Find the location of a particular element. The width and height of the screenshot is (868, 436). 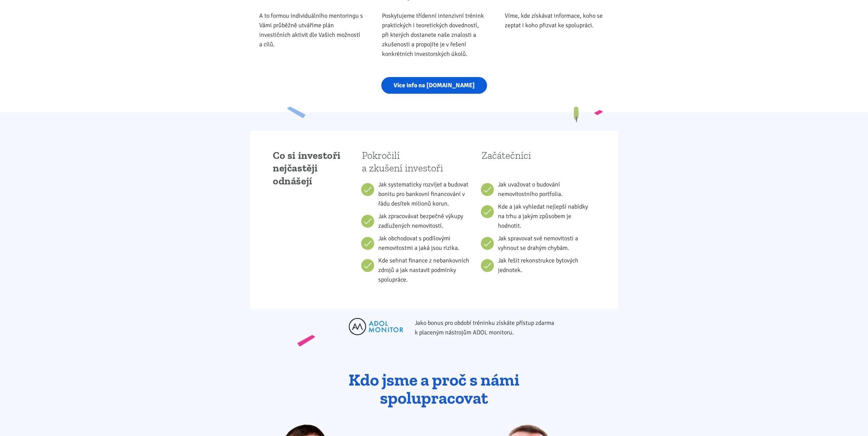

li: Jak spravovat své nemovitosti a vyhnout se drahým chybám. is located at coordinates (545, 243).